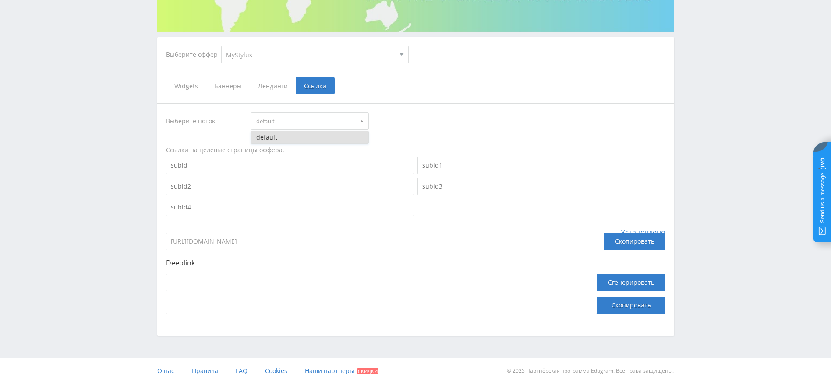 The height and width of the screenshot is (384, 831). I want to click on a: FAQ, so click(241, 371).